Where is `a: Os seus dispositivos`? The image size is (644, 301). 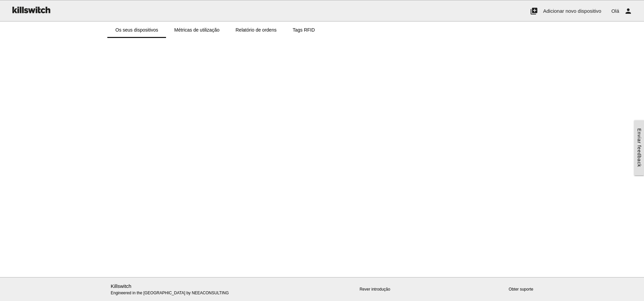
a: Os seus dispositivos is located at coordinates (137, 30).